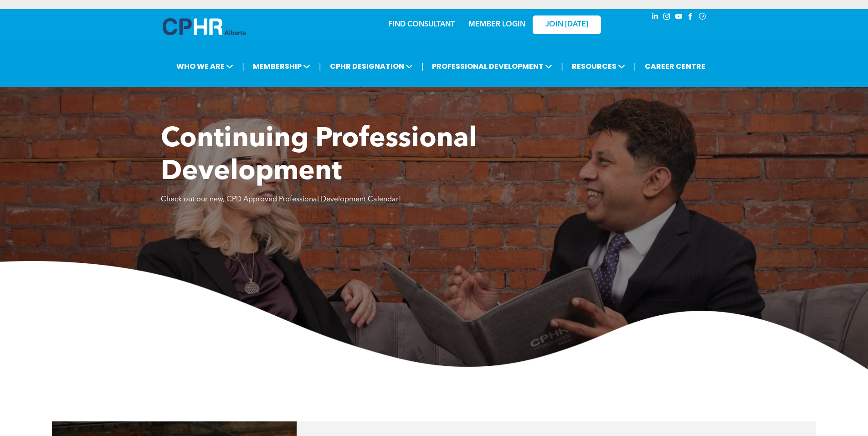  What do you see at coordinates (492, 66) in the screenshot?
I see `span: PROFESSIONAL DEVELOPMENT` at bounding box center [492, 66].